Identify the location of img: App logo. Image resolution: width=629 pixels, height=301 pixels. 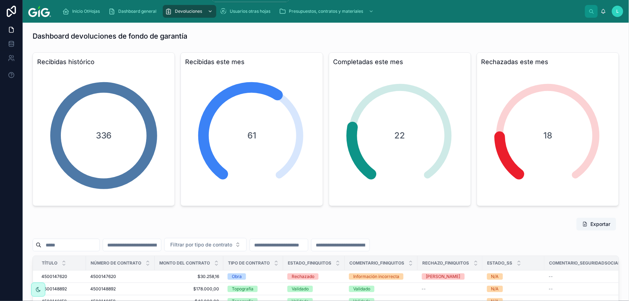
(40, 11).